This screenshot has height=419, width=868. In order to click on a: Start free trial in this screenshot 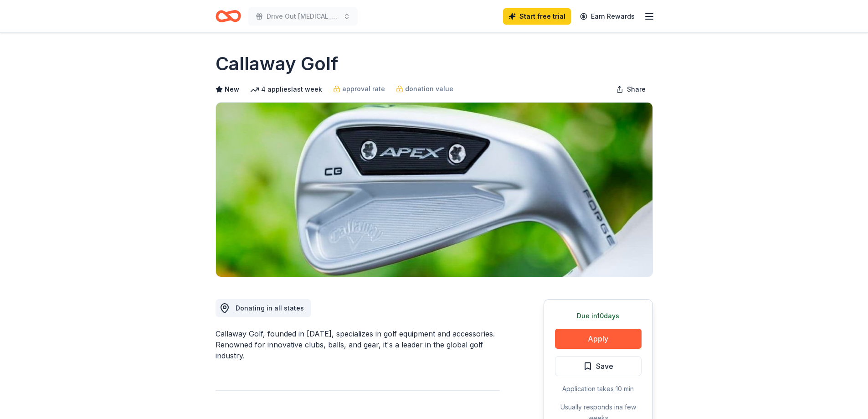, I will do `click(537, 16)`.